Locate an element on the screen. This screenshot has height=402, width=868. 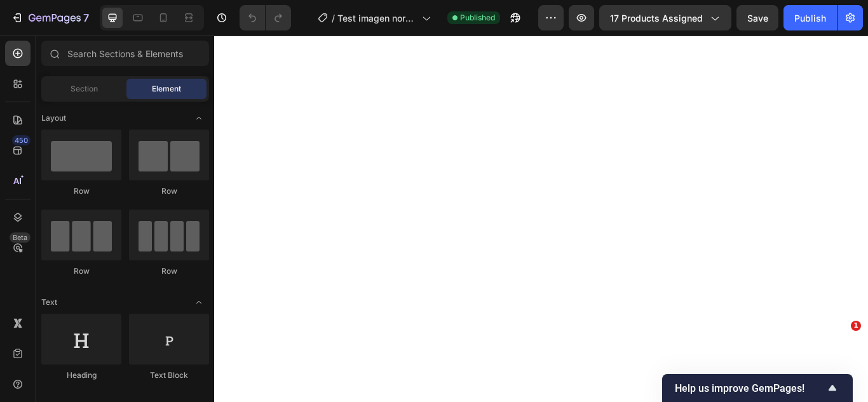
button: Publish is located at coordinates (810, 18).